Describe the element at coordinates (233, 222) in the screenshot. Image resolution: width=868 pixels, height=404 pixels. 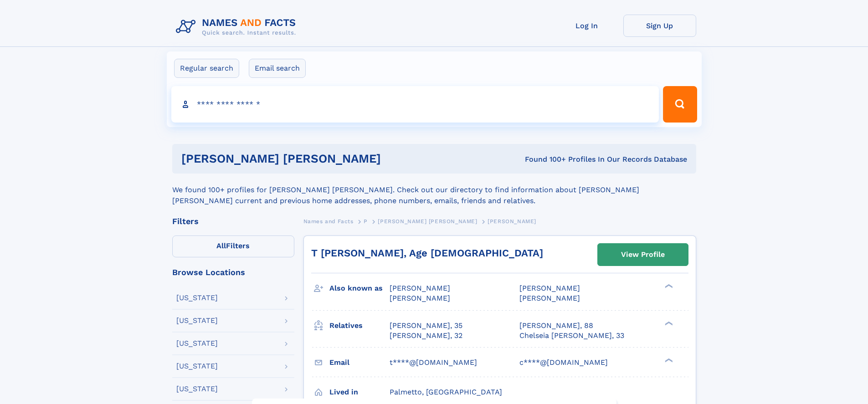
I see `div: Filters` at that location.